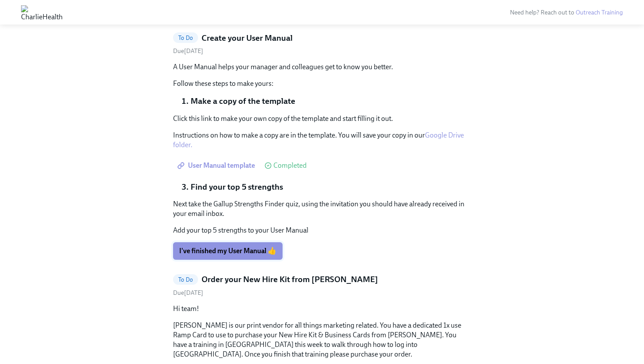 The image size is (644, 364). I want to click on li: Make a copy of the template, so click(331, 101).